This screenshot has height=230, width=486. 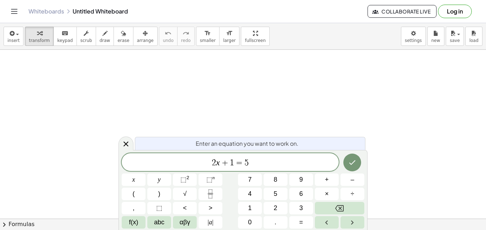 What do you see at coordinates (105, 36) in the screenshot?
I see `button: draw` at bounding box center [105, 36].